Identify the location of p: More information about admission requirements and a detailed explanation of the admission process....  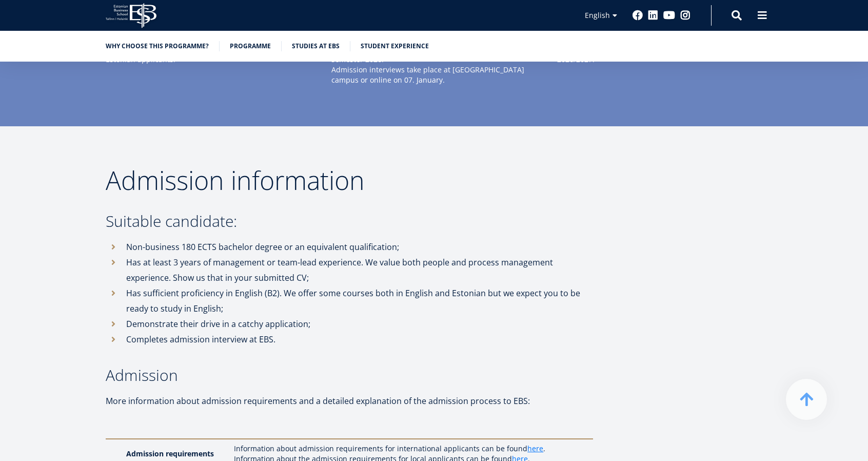
(350, 401).